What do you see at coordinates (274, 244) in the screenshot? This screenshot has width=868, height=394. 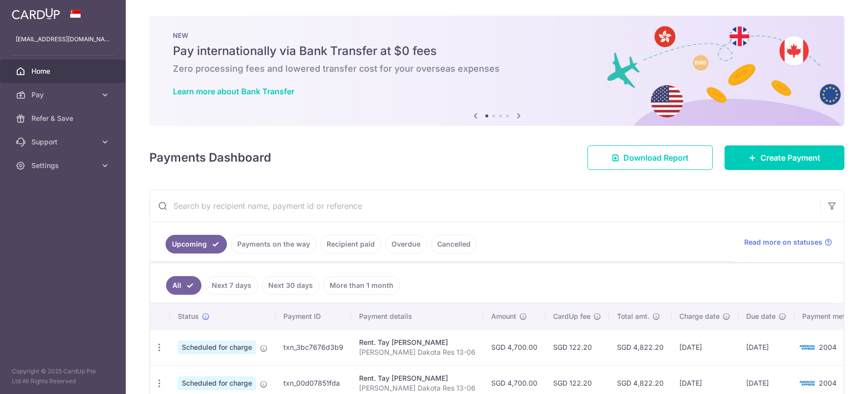 I see `a: Payments on the way` at bounding box center [274, 244].